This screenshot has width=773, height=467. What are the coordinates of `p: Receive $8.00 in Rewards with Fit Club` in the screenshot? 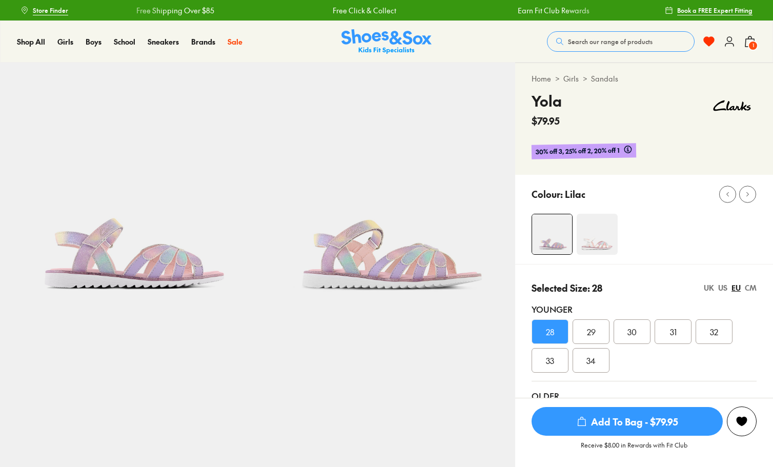 It's located at (634, 450).